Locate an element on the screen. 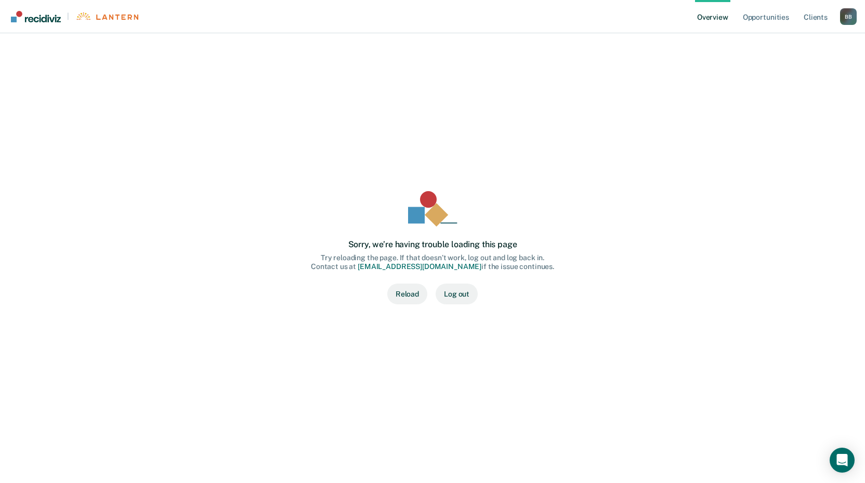 The image size is (865, 483). button: Profile dropdown button is located at coordinates (848, 17).